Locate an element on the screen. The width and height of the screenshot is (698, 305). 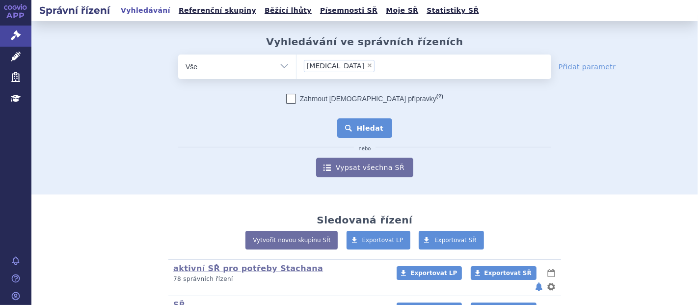
button: notifikace is located at coordinates (539, 287).